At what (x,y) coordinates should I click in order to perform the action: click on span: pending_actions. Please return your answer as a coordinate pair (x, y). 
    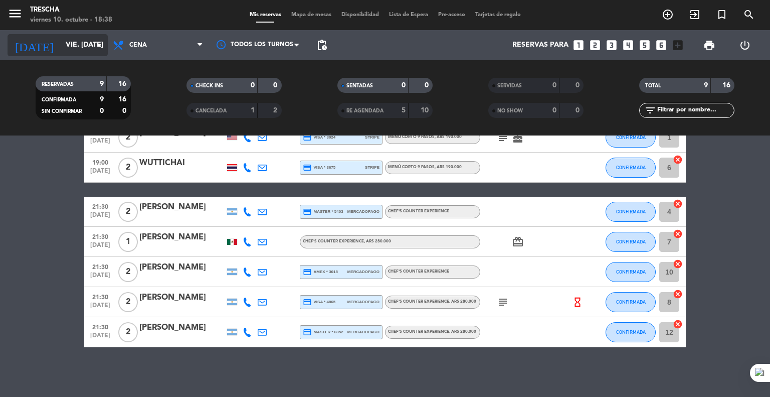
    Looking at the image, I should click on (322, 45).